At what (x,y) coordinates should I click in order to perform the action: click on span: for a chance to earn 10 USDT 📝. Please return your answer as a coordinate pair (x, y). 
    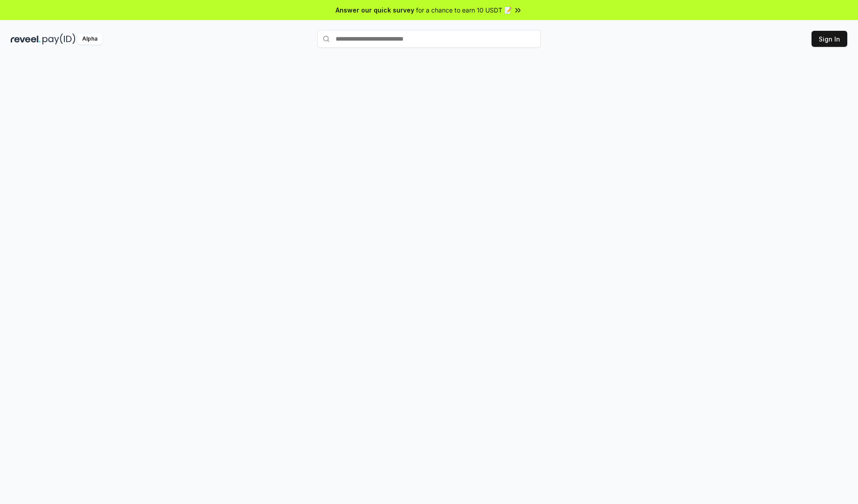
    Looking at the image, I should click on (464, 10).